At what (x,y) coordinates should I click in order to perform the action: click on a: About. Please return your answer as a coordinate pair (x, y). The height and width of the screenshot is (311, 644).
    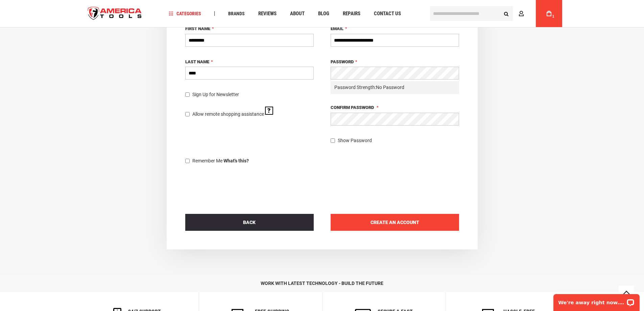
    Looking at the image, I should click on (297, 14).